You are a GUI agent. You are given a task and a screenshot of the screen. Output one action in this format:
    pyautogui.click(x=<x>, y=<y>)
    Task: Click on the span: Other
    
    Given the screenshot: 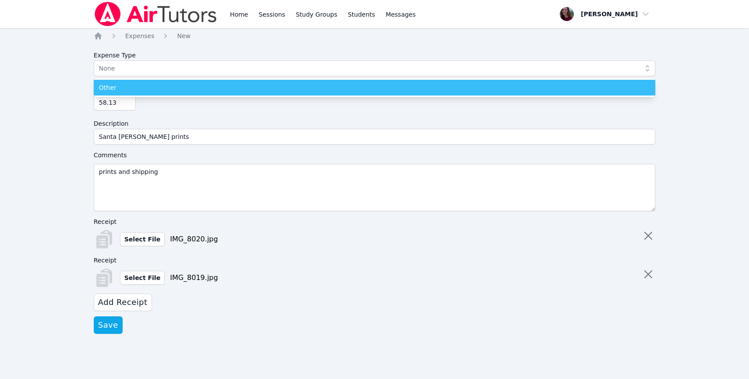 What is the action you would take?
    pyautogui.click(x=108, y=88)
    